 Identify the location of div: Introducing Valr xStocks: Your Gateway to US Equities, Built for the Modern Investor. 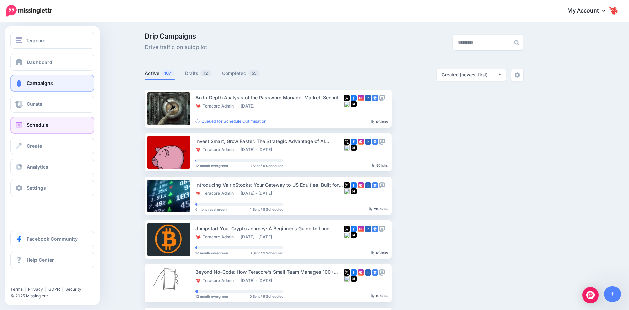
(269, 185).